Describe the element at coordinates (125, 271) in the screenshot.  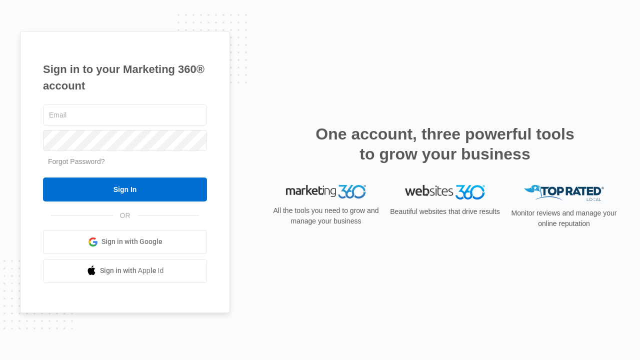
I see `a: Sign in with Apple Id` at that location.